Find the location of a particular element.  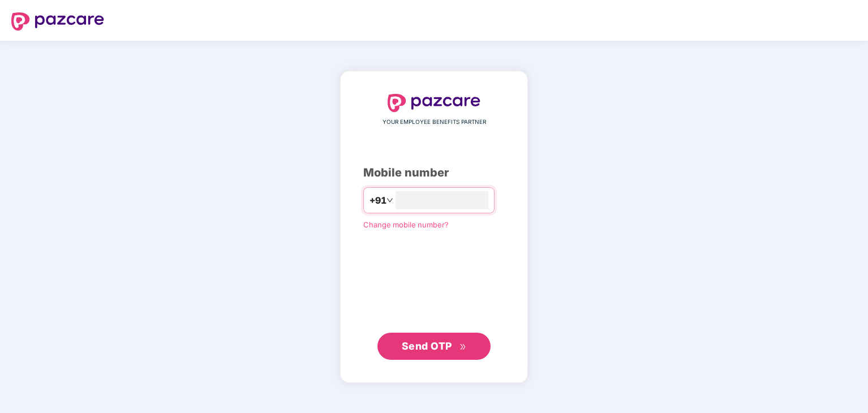

span: down is located at coordinates (390, 200).